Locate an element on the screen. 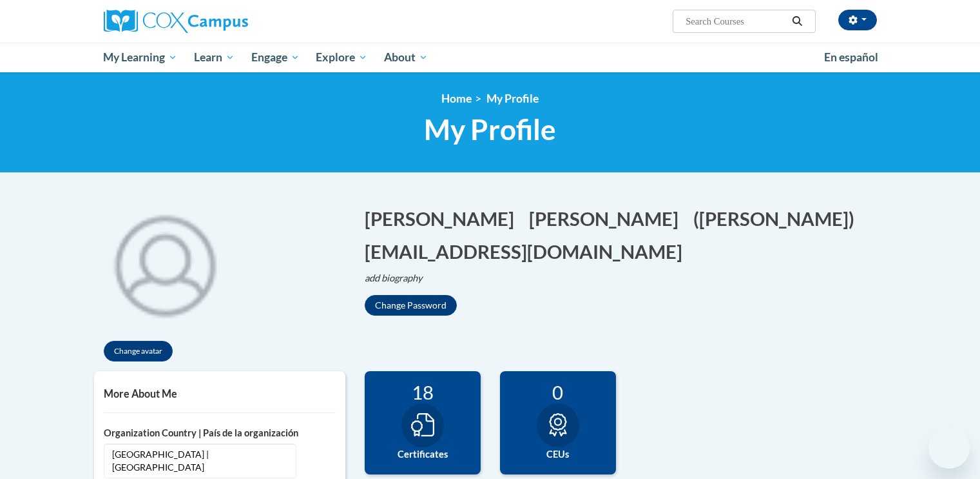 This screenshot has width=980, height=479. div: 0 is located at coordinates (558, 391).